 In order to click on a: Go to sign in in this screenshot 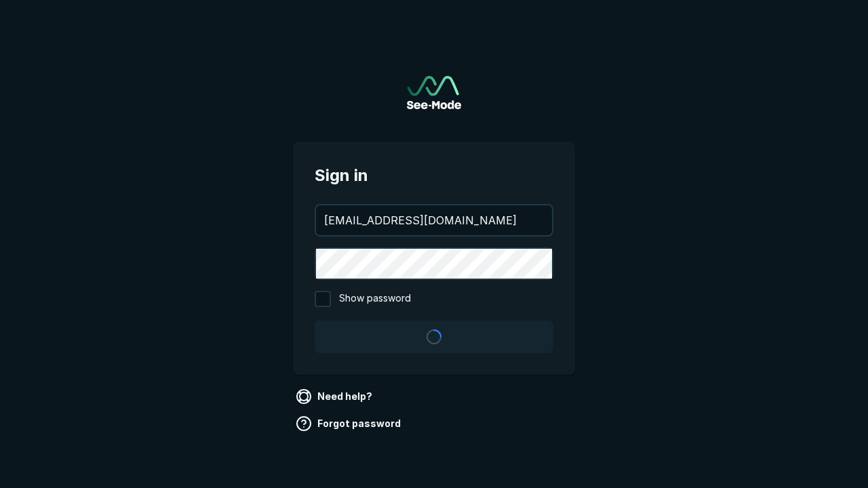, I will do `click(434, 92)`.